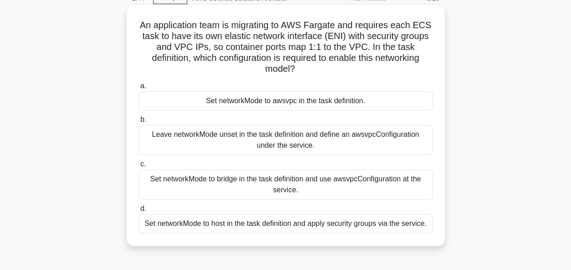 Image resolution: width=571 pixels, height=270 pixels. I want to click on div: Set networkMode to host in the task definition and apply security groups via the service., so click(286, 223).